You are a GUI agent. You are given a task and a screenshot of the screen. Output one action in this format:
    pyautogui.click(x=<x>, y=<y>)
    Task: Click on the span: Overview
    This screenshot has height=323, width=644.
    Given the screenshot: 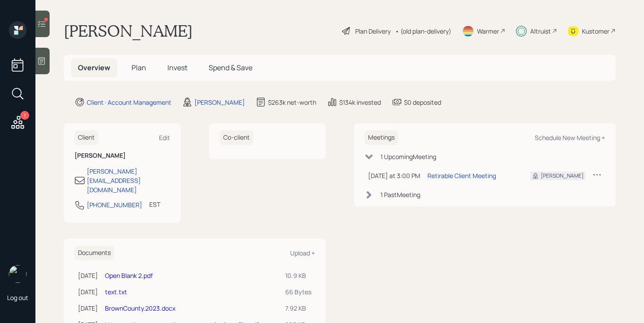 What is the action you would take?
    pyautogui.click(x=94, y=68)
    